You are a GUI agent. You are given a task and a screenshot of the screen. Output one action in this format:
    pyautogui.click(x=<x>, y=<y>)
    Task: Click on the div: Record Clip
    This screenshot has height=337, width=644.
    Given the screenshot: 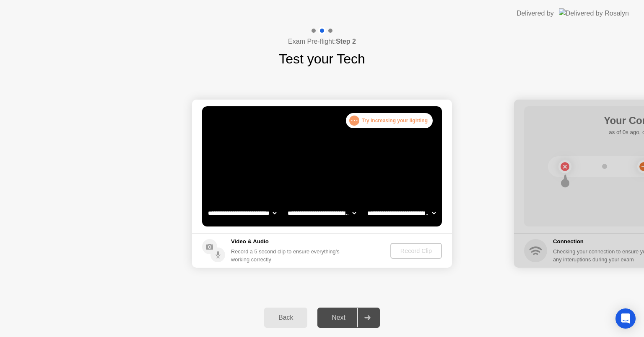 What is the action you would take?
    pyautogui.click(x=416, y=250)
    